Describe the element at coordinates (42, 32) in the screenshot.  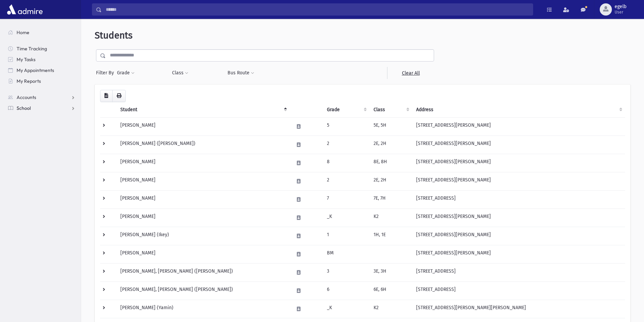
I see `a: Home` at that location.